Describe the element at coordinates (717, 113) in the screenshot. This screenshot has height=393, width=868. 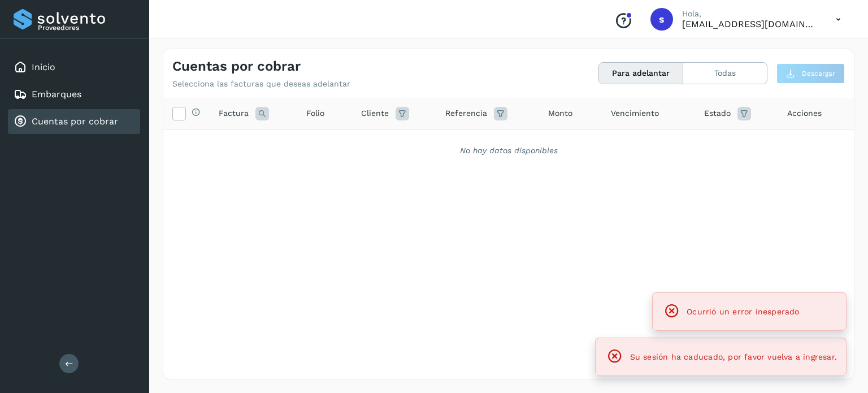
I see `span: Estado` at that location.